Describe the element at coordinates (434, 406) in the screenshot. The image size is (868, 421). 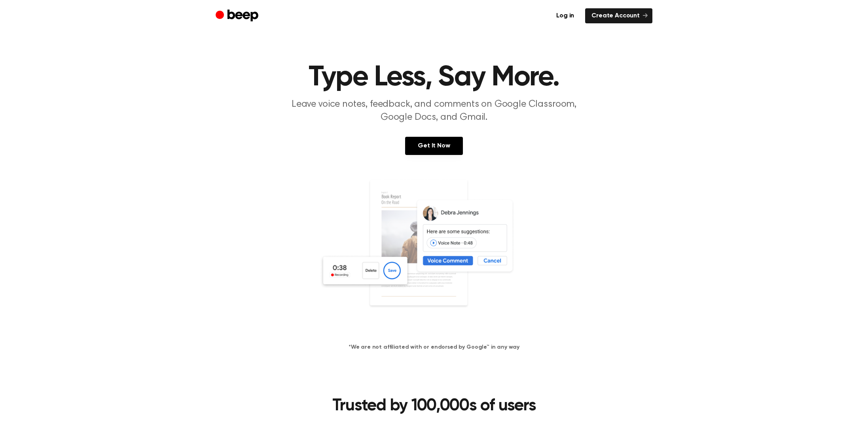
I see `h2: Trusted by 100,000s of users` at that location.